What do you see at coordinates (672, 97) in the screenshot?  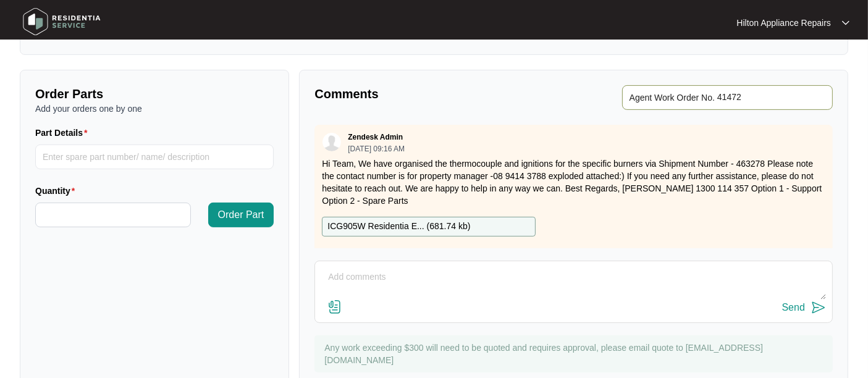 I see `span: Agent Work Order No.` at bounding box center [672, 97].